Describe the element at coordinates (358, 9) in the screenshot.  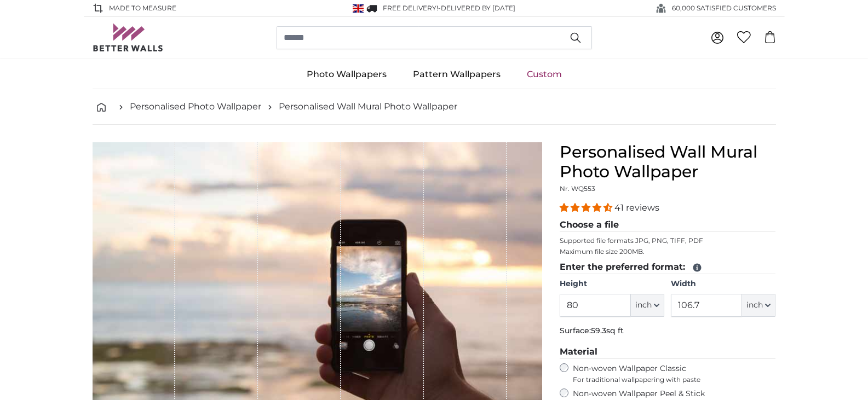
I see `img: United Kingdom` at that location.